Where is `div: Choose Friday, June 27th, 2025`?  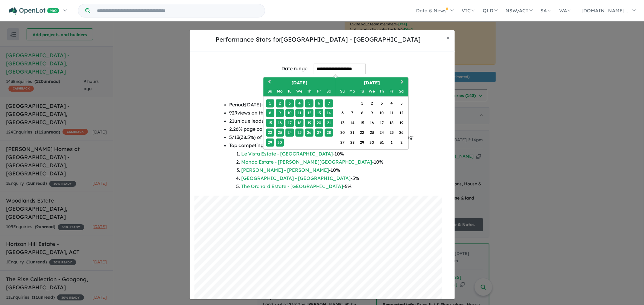 div: Choose Friday, June 27th, 2025 is located at coordinates (319, 132).